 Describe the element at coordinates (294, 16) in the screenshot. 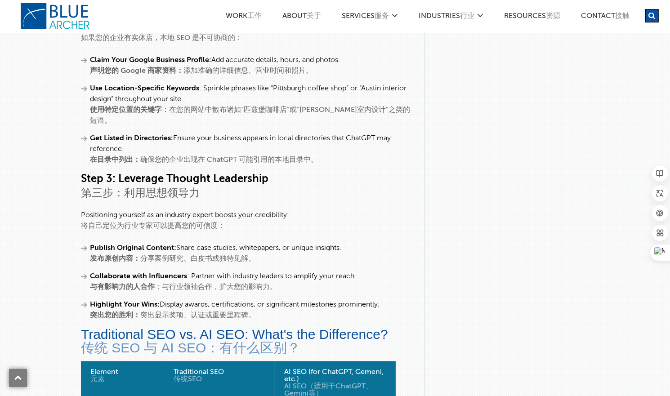

I see `span: ABOUT` at that location.